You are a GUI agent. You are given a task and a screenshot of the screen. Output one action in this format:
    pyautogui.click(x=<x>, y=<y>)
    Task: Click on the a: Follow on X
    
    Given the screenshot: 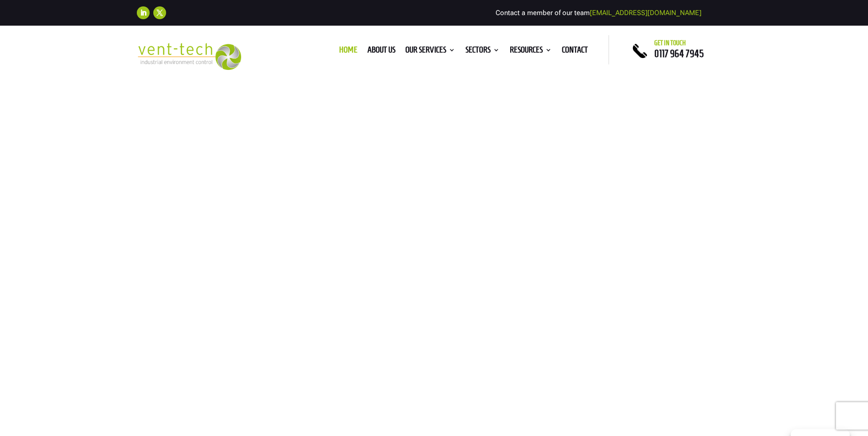 What is the action you would take?
    pyautogui.click(x=159, y=13)
    